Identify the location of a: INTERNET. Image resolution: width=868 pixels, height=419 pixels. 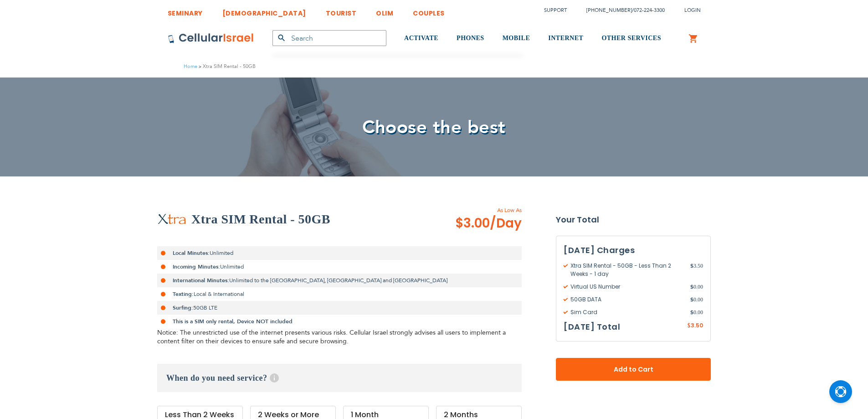
(565, 38).